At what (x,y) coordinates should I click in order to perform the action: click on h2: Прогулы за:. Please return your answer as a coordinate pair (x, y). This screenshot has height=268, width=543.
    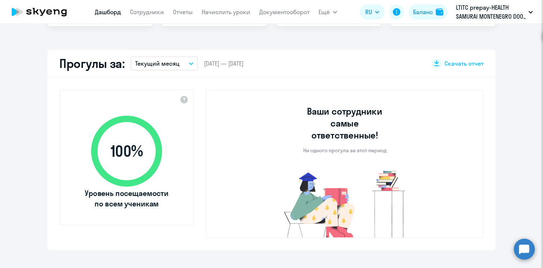
    Looking at the image, I should click on (92, 63).